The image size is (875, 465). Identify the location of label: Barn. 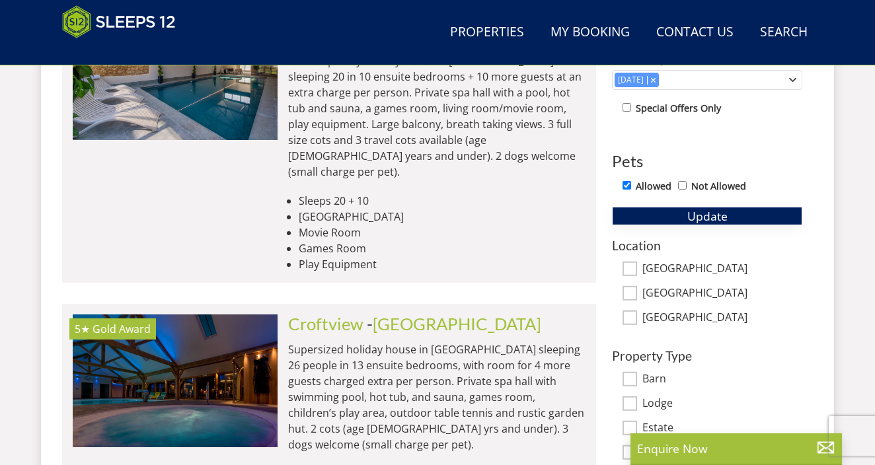
(723, 380).